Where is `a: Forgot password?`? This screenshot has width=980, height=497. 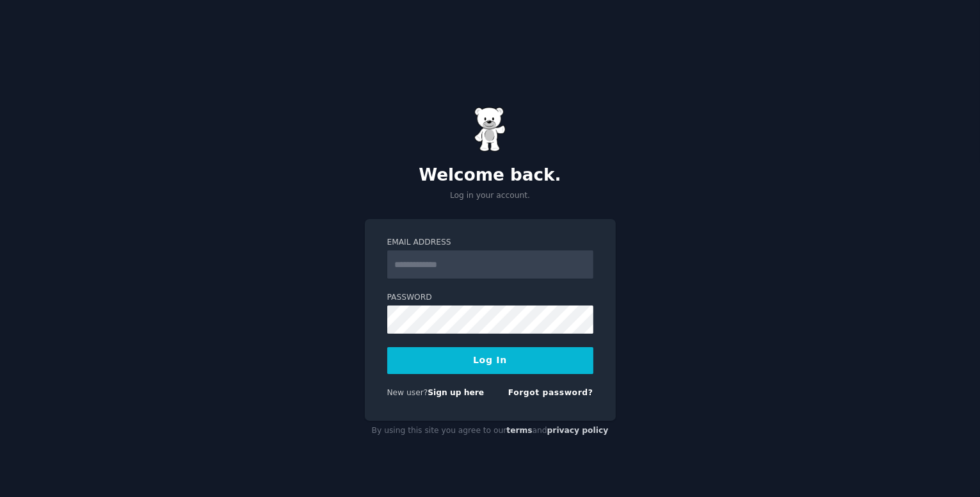 a: Forgot password? is located at coordinates (551, 392).